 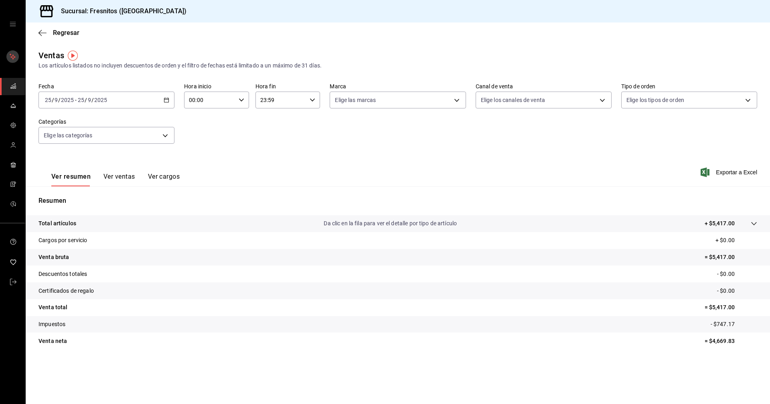 What do you see at coordinates (13, 24) in the screenshot?
I see `button: open drawer` at bounding box center [13, 24].